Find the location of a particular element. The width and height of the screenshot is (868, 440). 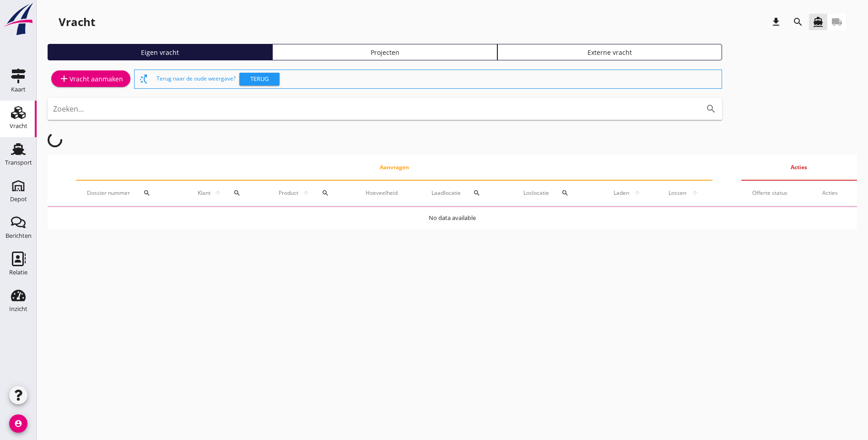

div: Depot is located at coordinates (19, 199).